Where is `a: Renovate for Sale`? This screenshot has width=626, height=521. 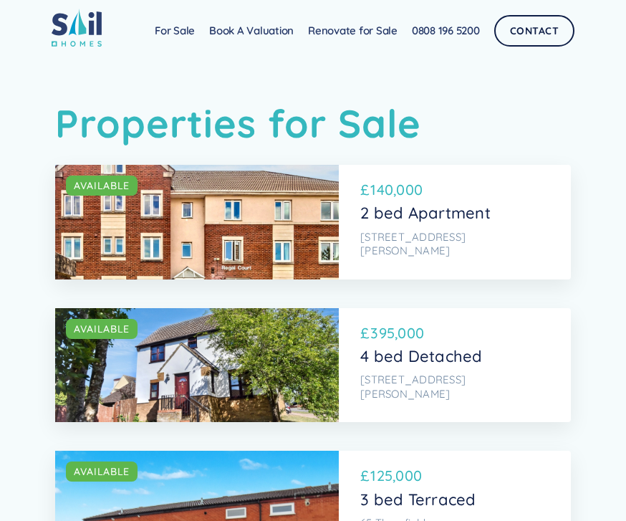
a: Renovate for Sale is located at coordinates (352, 31).